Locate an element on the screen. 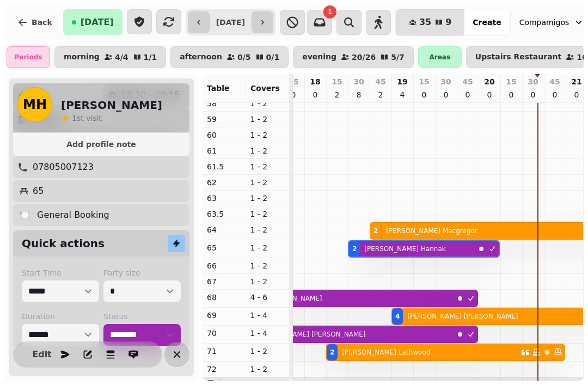 This screenshot has width=588, height=385. p: 69 is located at coordinates (224, 315).